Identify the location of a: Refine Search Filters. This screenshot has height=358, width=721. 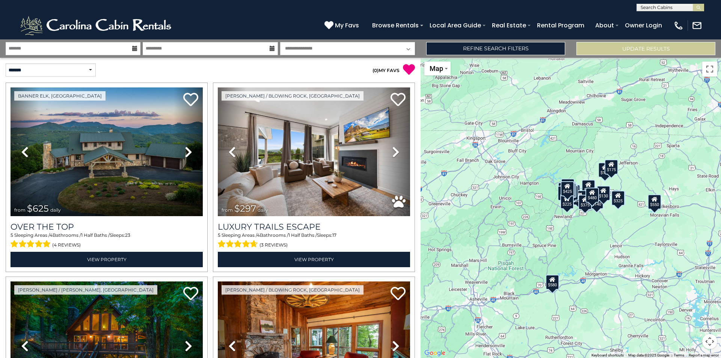
(496, 48).